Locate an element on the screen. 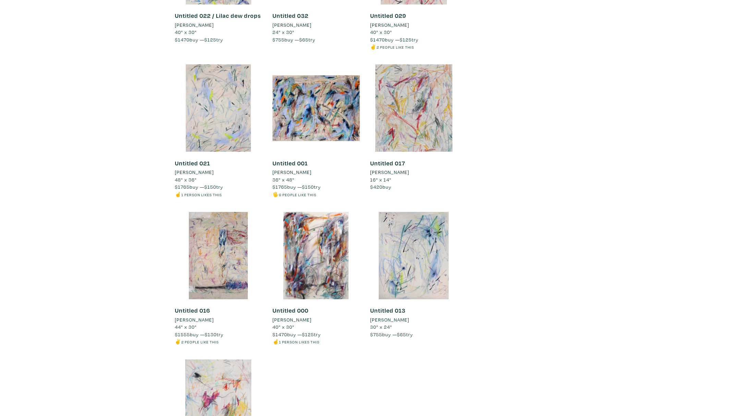  a: Untitled 022 / Lilac dew drops is located at coordinates (218, 15).